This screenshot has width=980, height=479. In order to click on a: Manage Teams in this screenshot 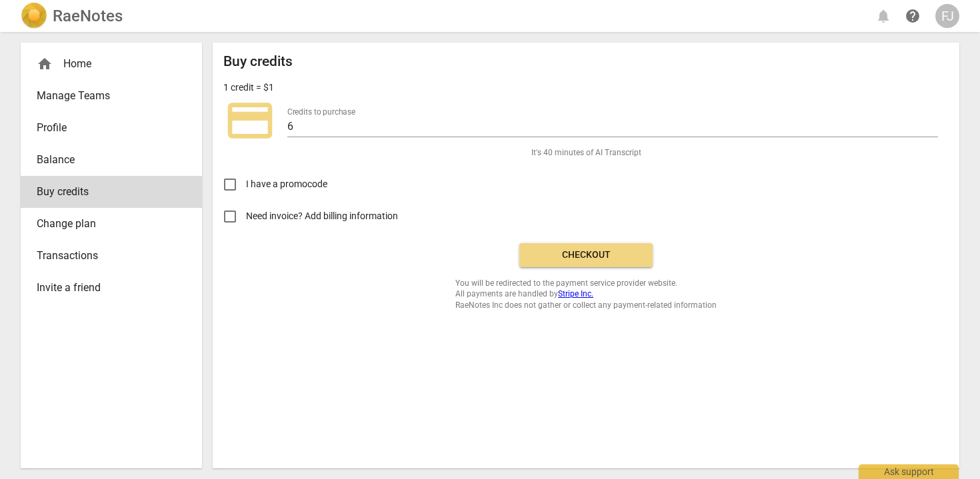, I will do `click(112, 96)`.